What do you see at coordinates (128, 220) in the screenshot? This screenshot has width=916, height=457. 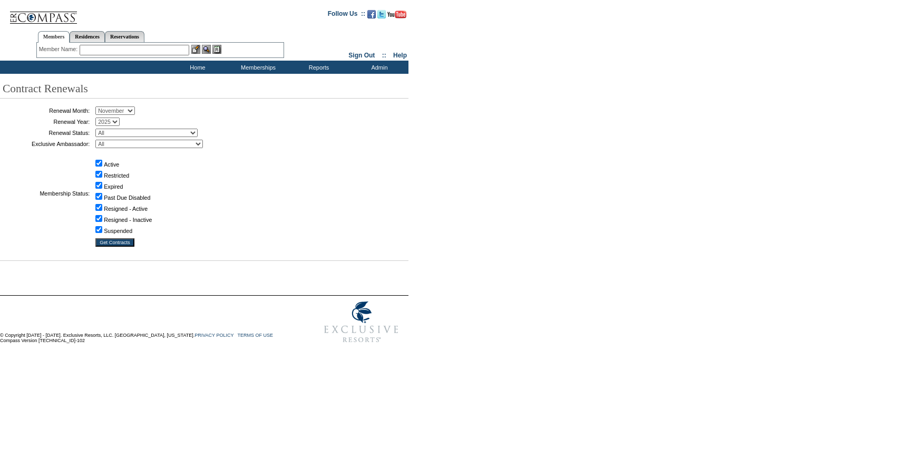 I see `label: Resigned - Inactive` at bounding box center [128, 220].